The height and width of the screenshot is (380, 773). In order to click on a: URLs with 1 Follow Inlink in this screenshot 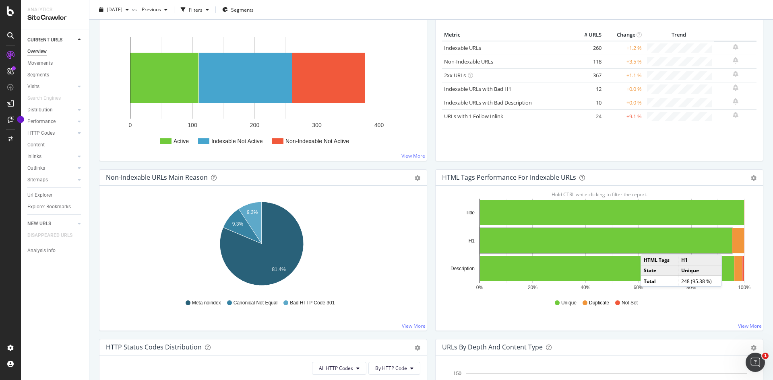, I will do `click(473, 116)`.